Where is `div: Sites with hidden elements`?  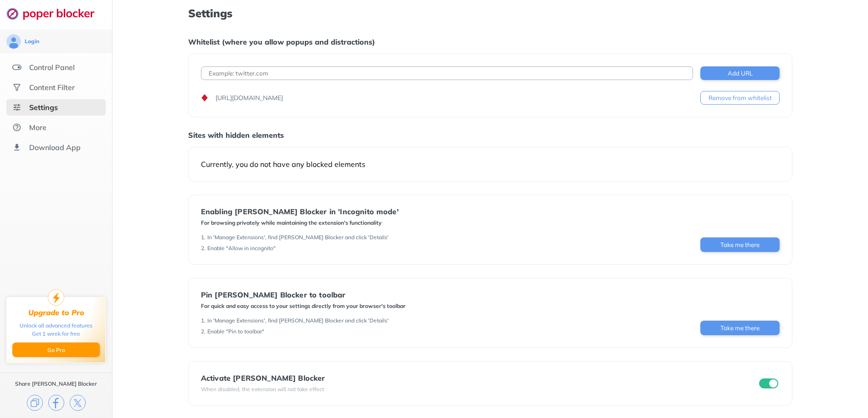
div: Sites with hidden elements is located at coordinates (490, 135).